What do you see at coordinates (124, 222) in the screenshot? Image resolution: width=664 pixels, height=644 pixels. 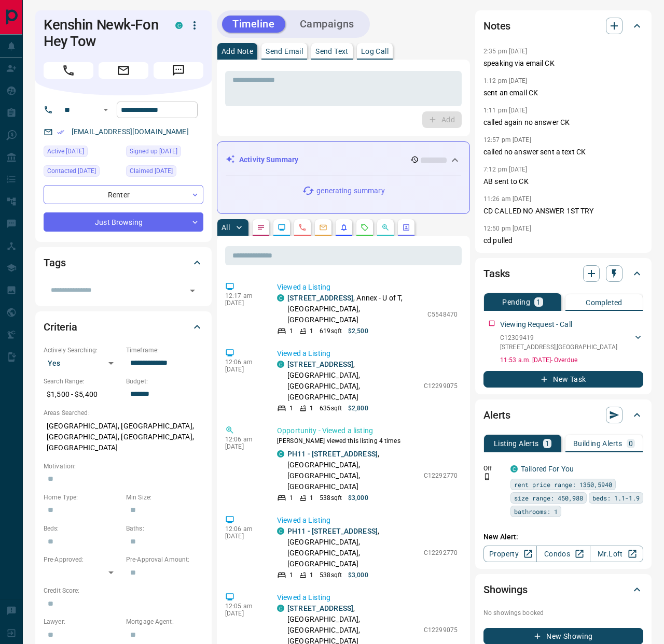 I see `div: Just Browsing` at bounding box center [124, 222].